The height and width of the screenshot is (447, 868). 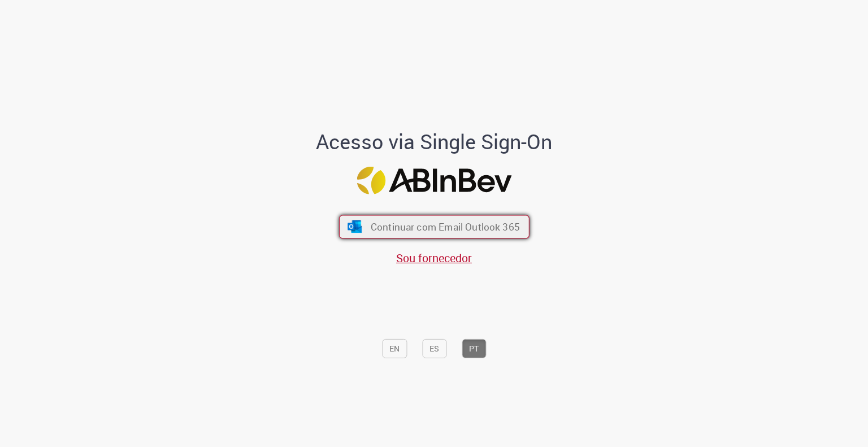 I want to click on img: Logo ABInBev, so click(x=434, y=181).